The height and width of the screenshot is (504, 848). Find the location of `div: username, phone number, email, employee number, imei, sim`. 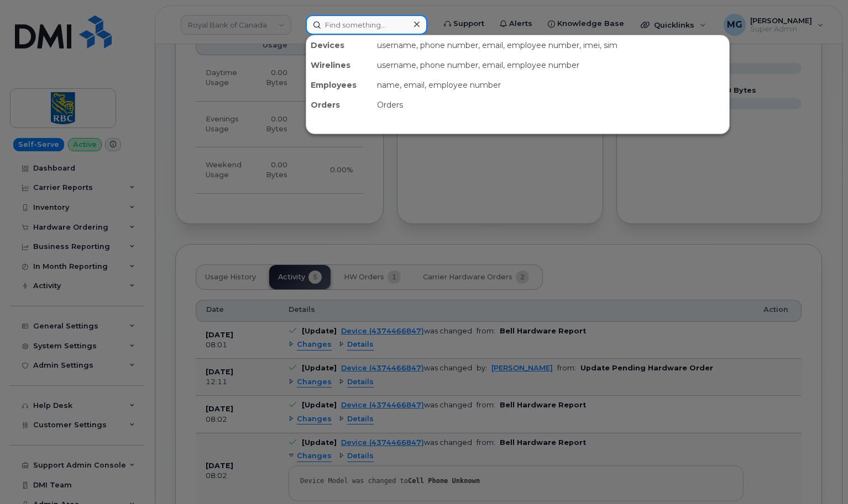

div: username, phone number, email, employee number, imei, sim is located at coordinates (550, 45).